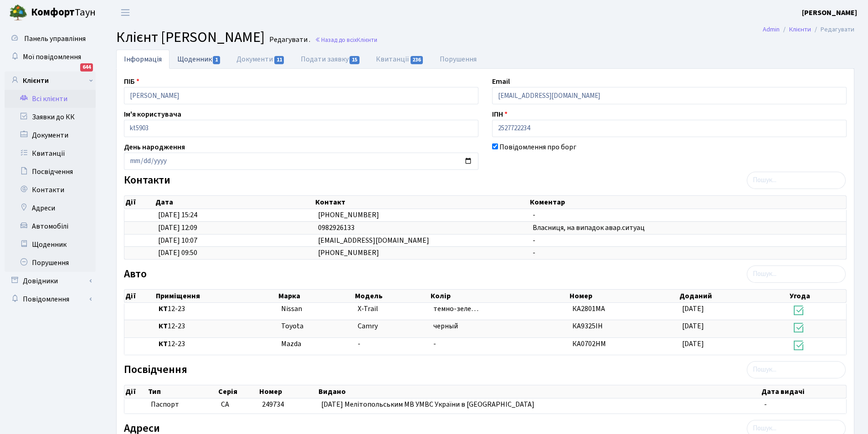  What do you see at coordinates (234, 202) in the screenshot?
I see `th: Дата` at bounding box center [234, 202].